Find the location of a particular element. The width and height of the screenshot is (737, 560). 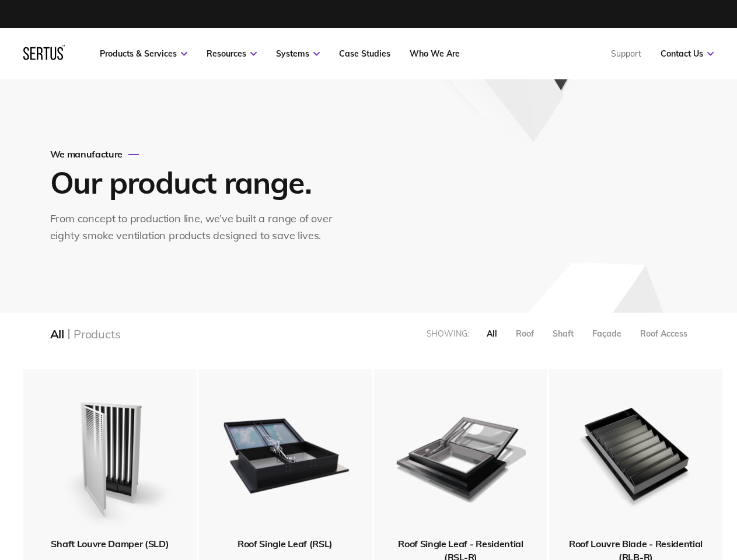

span: Roof Single Leaf (RSL) is located at coordinates (285, 544).